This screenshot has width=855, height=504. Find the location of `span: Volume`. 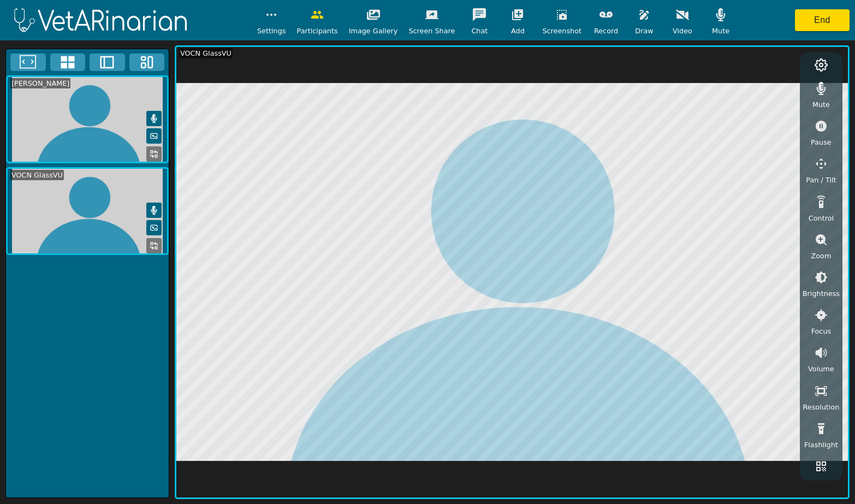

span: Volume is located at coordinates (821, 368).